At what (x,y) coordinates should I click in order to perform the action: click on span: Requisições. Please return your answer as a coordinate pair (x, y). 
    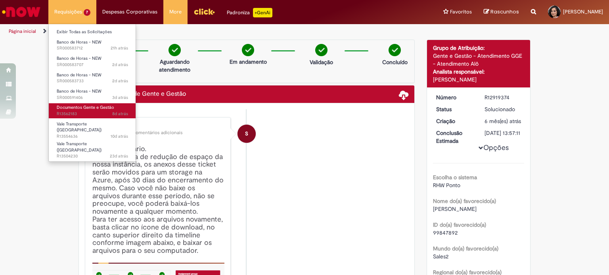
    Looking at the image, I should click on (68, 12).